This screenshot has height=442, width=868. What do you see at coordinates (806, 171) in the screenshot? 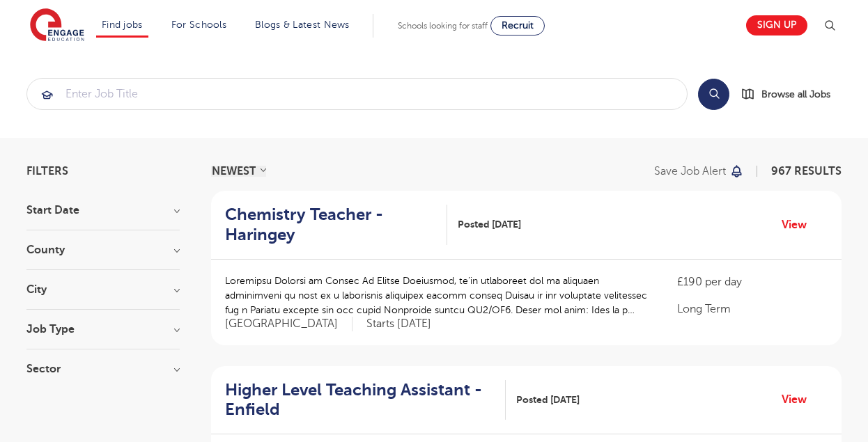
I see `span: 967 RESULTS` at bounding box center [806, 171].